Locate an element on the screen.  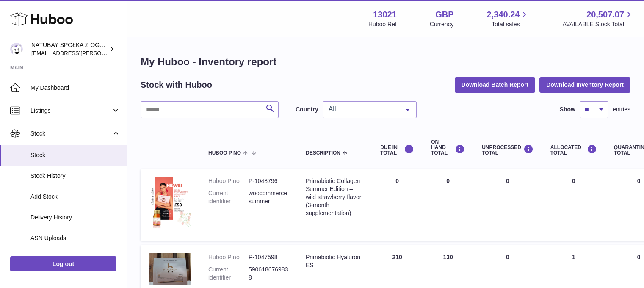
span: 20,507.07 is located at coordinates (605, 14).